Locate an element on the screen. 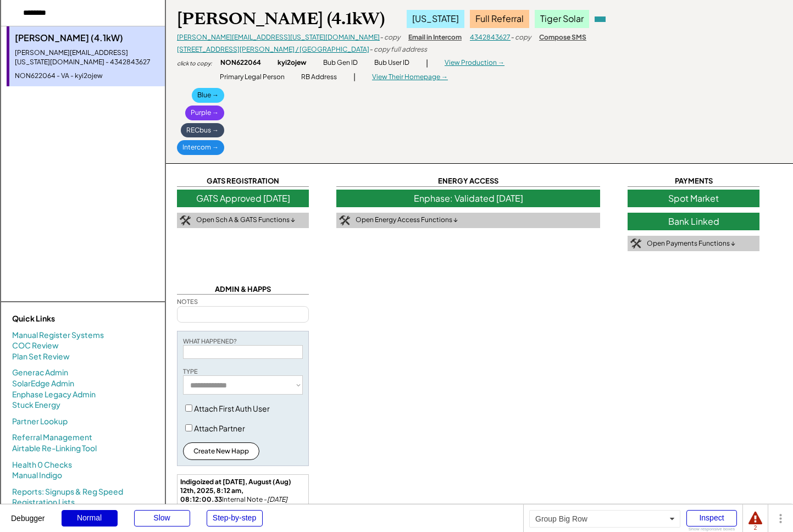 Image resolution: width=793 pixels, height=532 pixels. div: WHAT HAPPENED? is located at coordinates (210, 340).